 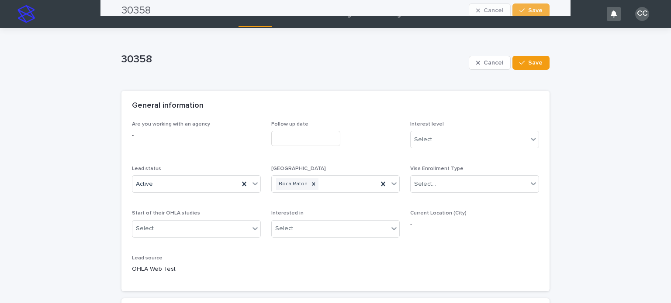 I want to click on button: Save, so click(x=531, y=63).